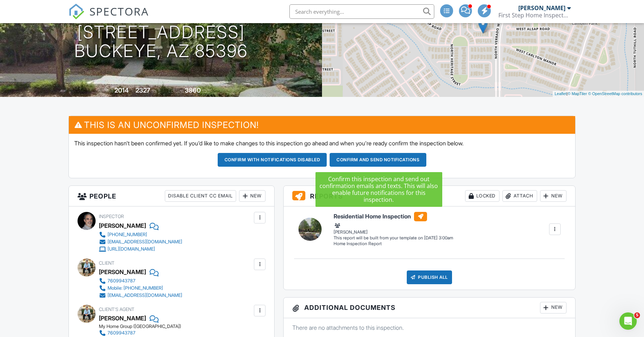  I want to click on h3: This is an Unconfirmed Inspection!, so click(322, 125).